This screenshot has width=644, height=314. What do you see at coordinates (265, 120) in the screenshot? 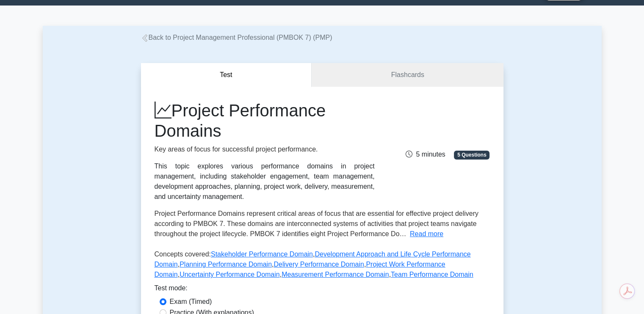
I see `h1: Project Performance Domains` at bounding box center [265, 120].